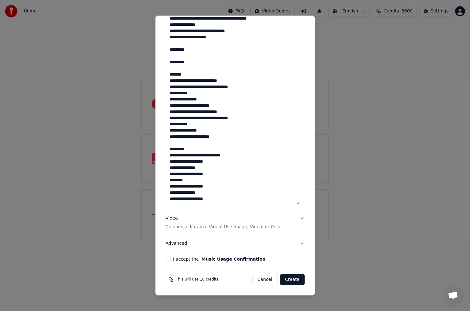  Describe the element at coordinates (219, 259) in the screenshot. I see `label: I accept the` at that location.